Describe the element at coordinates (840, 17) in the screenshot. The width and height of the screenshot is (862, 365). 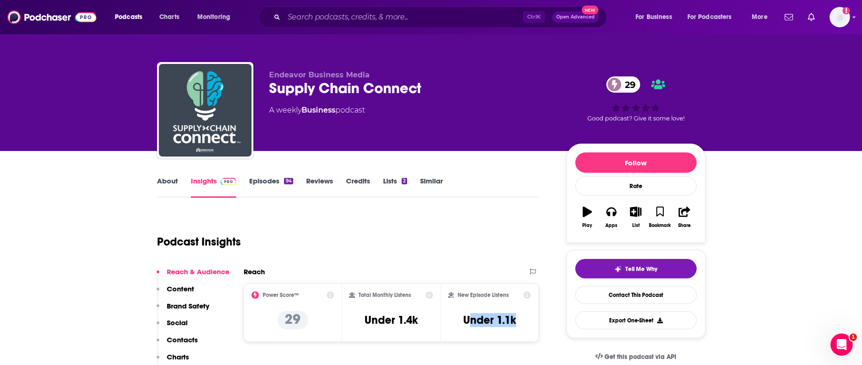
I see `button: Show profile menu` at that location.